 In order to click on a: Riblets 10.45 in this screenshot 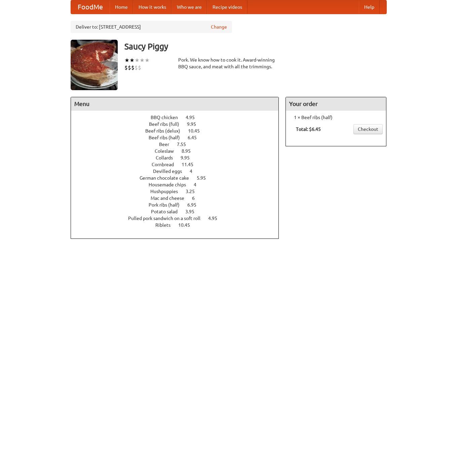, I will do `click(179, 225)`.